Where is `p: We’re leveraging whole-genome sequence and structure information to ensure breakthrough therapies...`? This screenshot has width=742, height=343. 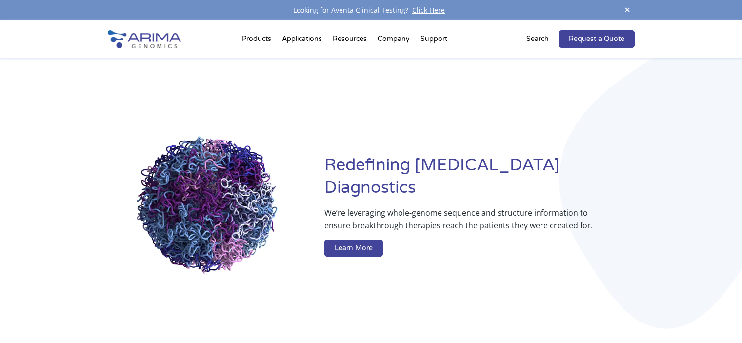
p: We’re leveraging whole-genome sequence and structure information to ensure breakthrough therapies... is located at coordinates (460, 223).